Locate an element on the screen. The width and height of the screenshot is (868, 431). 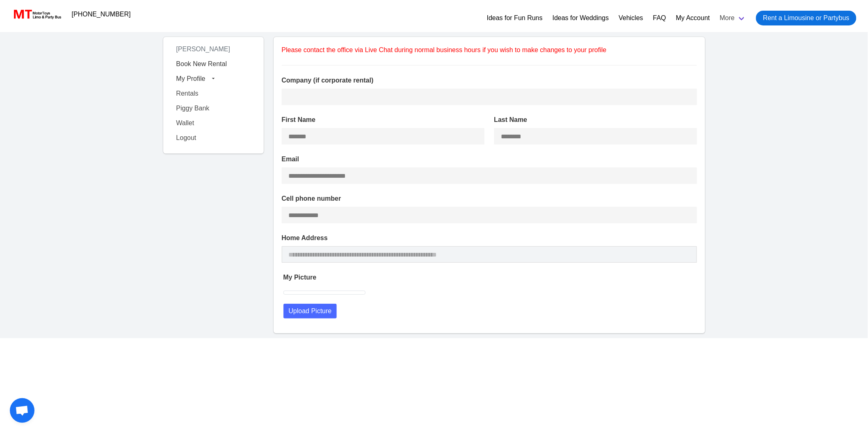
a: Piggy Bank is located at coordinates (213, 108).